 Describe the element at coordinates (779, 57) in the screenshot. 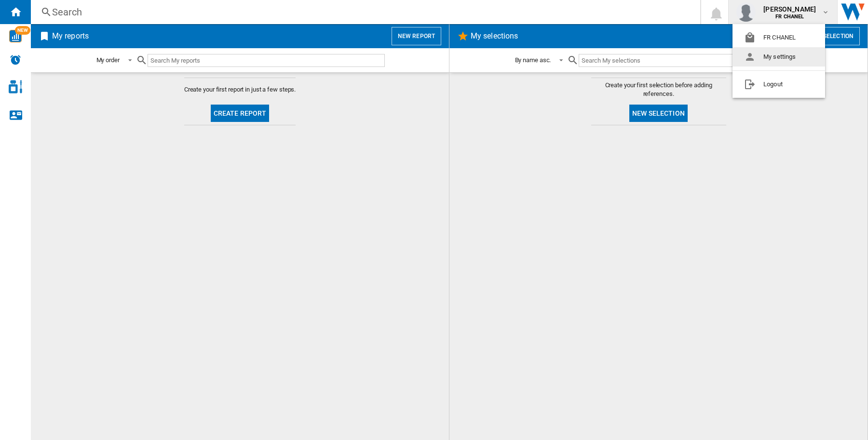

I see `button: My settings` at that location.